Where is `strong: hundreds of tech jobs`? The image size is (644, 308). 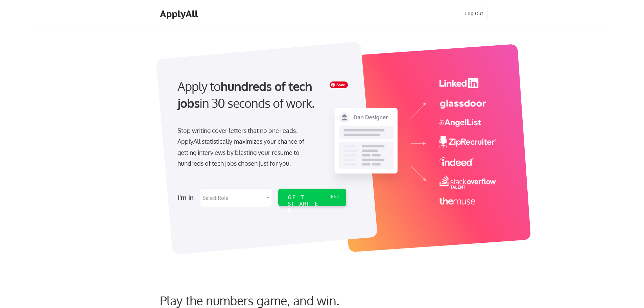 strong: hundreds of tech jobs is located at coordinates (246, 95).